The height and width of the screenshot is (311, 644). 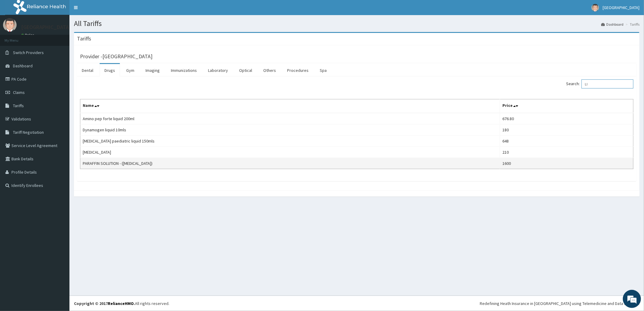 I want to click on span: Claims, so click(x=19, y=92).